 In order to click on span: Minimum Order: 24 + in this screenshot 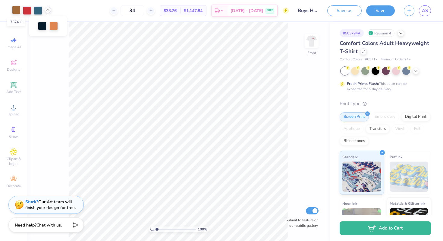, I will do `click(396, 59)`.